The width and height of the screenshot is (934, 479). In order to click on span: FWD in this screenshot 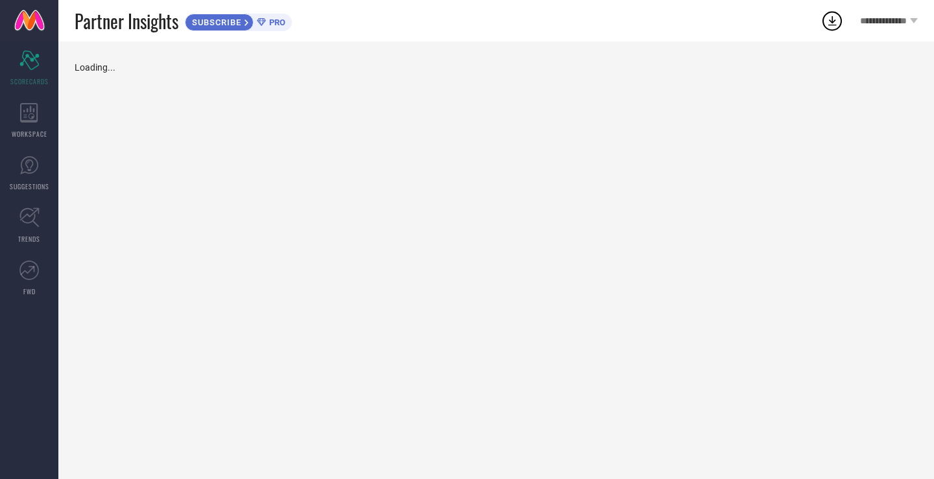, I will do `click(29, 291)`.